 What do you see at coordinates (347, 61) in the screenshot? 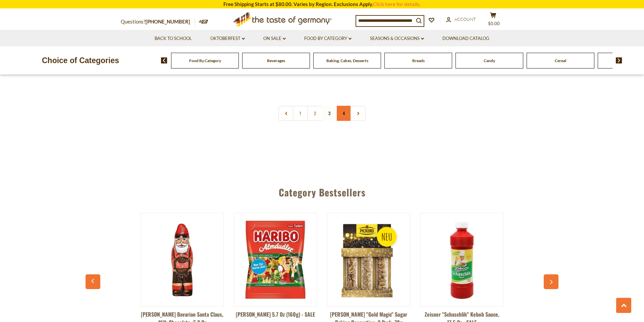
I see `span: Baking, Cakes, Desserts` at bounding box center [347, 61].